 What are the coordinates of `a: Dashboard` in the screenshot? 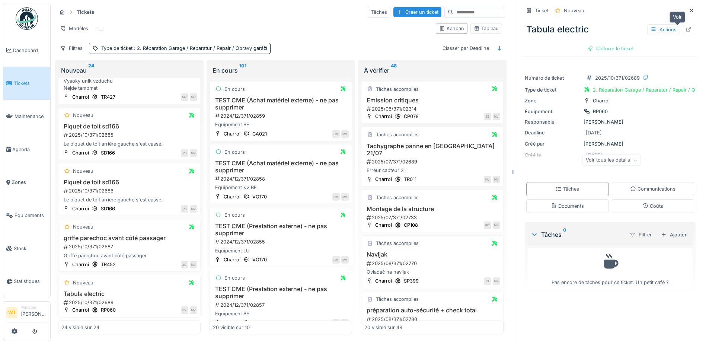 It's located at (27, 50).